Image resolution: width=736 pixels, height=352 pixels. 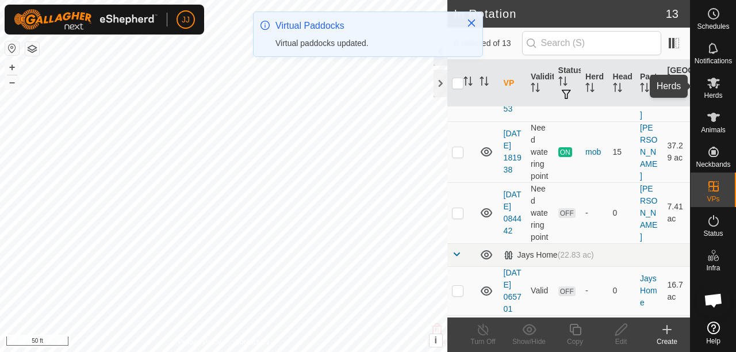 What do you see at coordinates (667, 342) in the screenshot?
I see `div: Create` at bounding box center [667, 342].